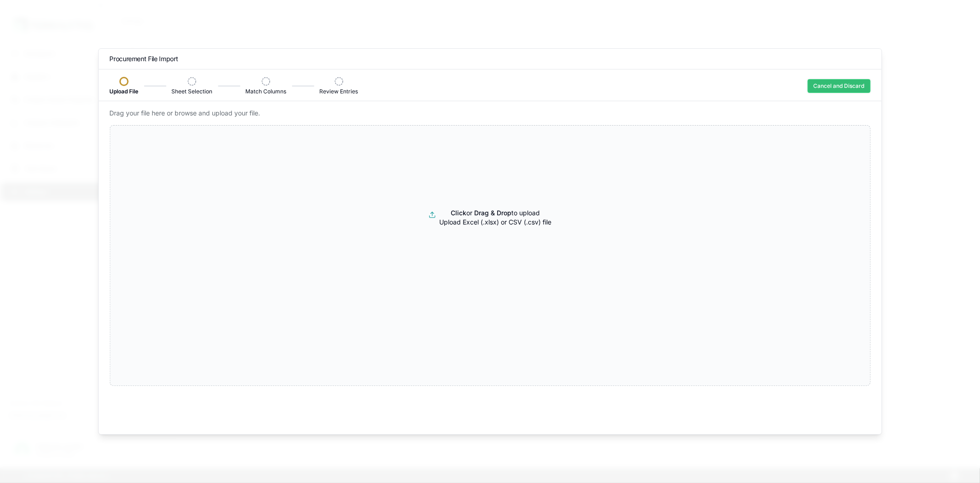  I want to click on h2: Procurement File Import, so click(490, 59).